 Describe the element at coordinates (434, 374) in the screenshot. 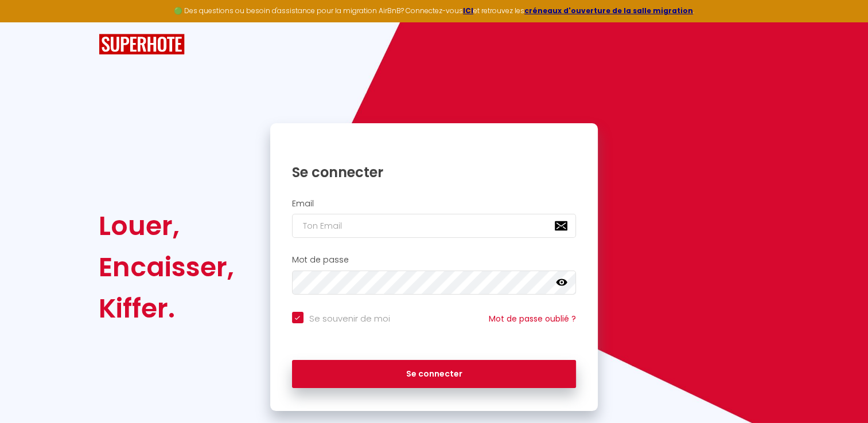

I see `button: Se connecter` at that location.